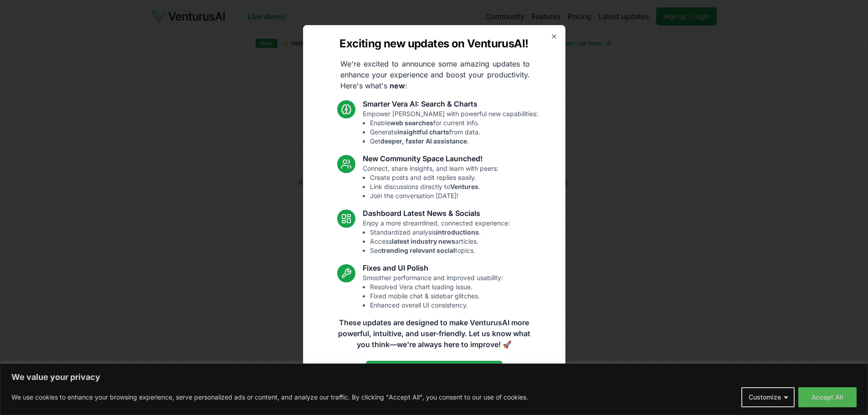 The image size is (868, 415). I want to click on p: Connect, share insights, and learn with peers:, so click(430, 182).